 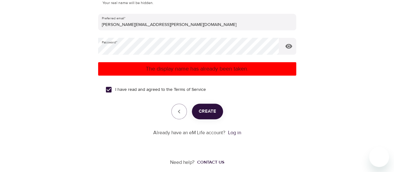 What do you see at coordinates (182, 162) in the screenshot?
I see `p: Need help?` at bounding box center [182, 162].